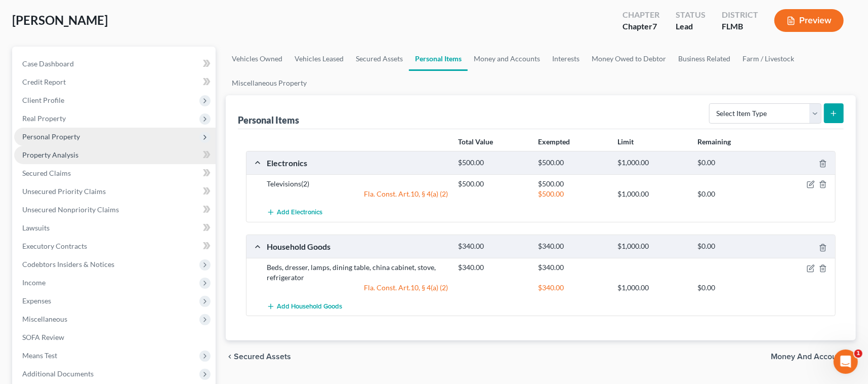 Image resolution: width=868 pixels, height=384 pixels. Describe the element at coordinates (475, 141) in the screenshot. I see `strong: Total Value` at that location.